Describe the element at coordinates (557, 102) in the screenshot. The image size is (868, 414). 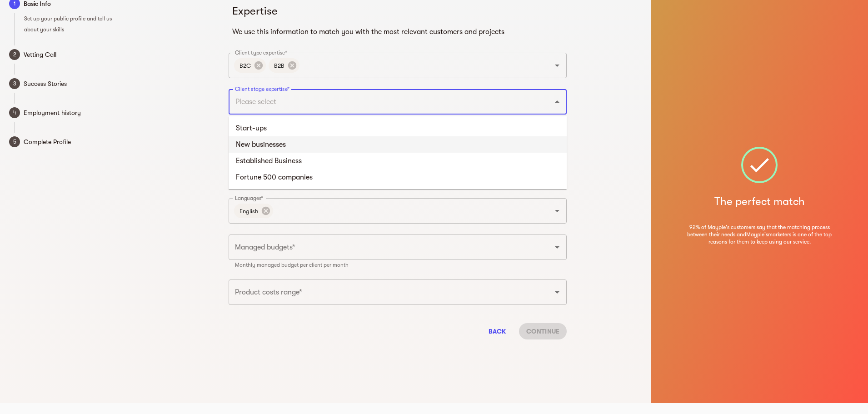
I see `button: Close` at that location.